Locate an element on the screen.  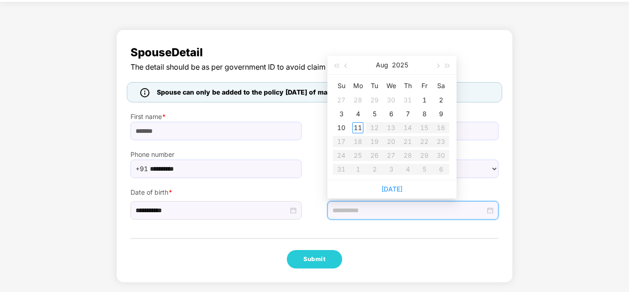
td: 2025-08-06 is located at coordinates (391, 114).